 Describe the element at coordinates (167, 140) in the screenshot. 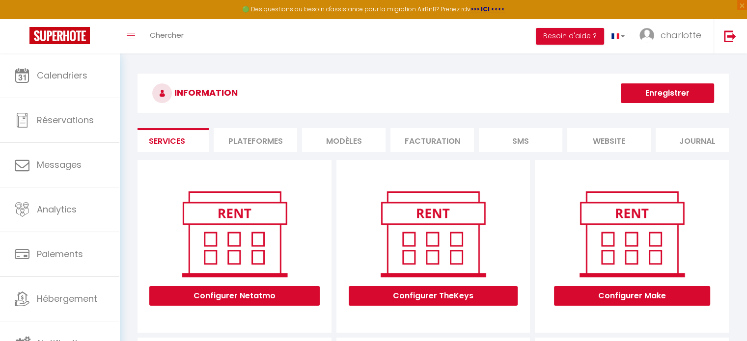

I see `li: Services` at that location.